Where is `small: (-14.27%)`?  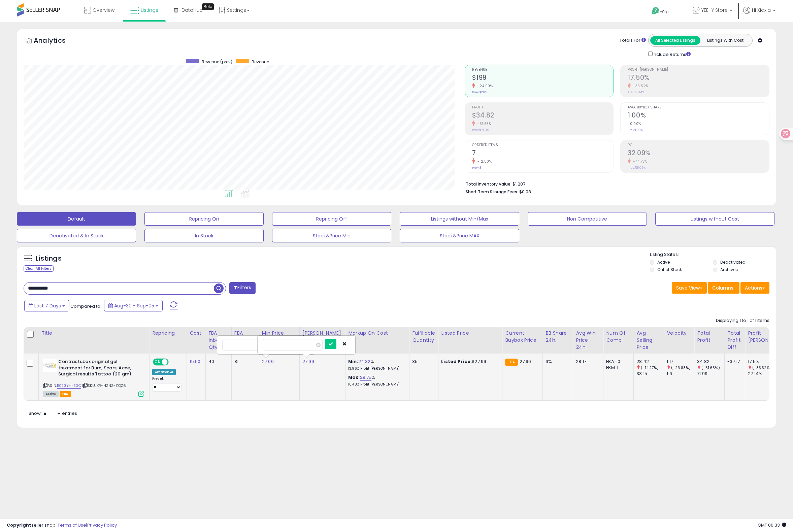 small: (-14.27%) is located at coordinates (650, 368).